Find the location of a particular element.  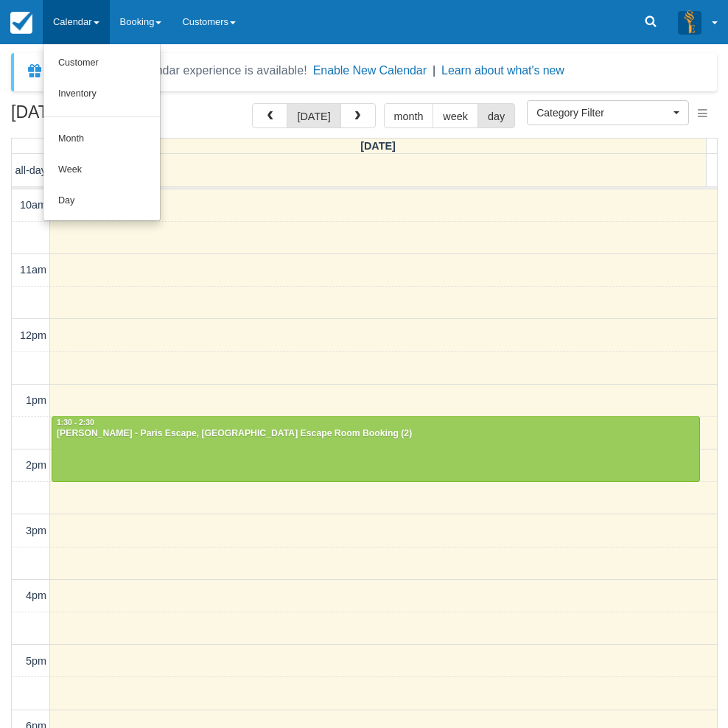

button: Category Filter is located at coordinates (608, 113).